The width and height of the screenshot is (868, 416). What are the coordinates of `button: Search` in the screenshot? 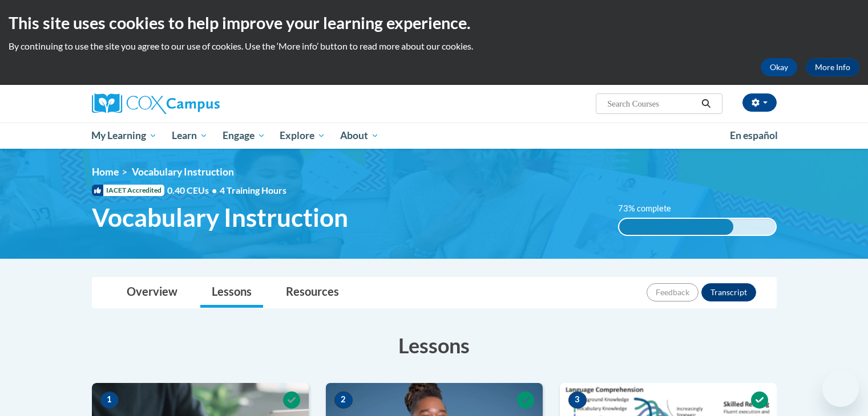 It's located at (706, 104).